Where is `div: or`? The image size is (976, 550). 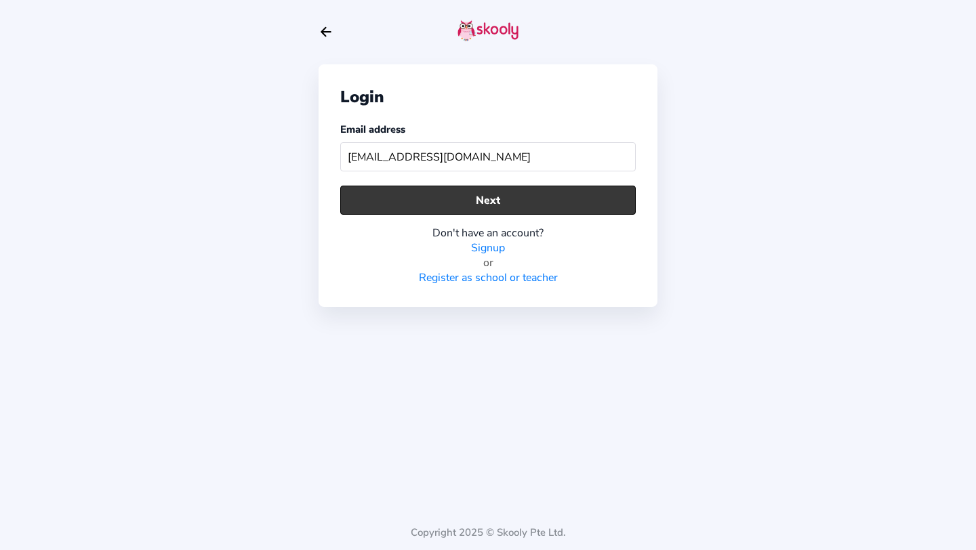
div: or is located at coordinates (488, 263).